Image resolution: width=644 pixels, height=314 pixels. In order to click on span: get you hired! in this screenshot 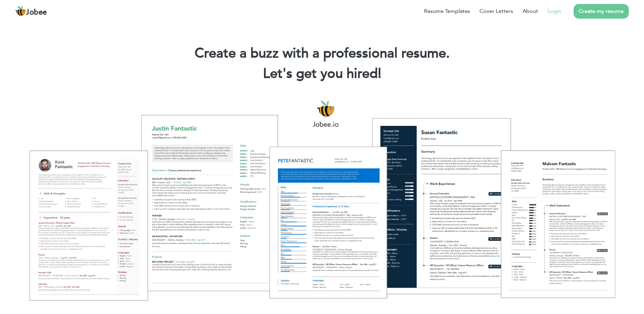, I will do `click(339, 73)`.